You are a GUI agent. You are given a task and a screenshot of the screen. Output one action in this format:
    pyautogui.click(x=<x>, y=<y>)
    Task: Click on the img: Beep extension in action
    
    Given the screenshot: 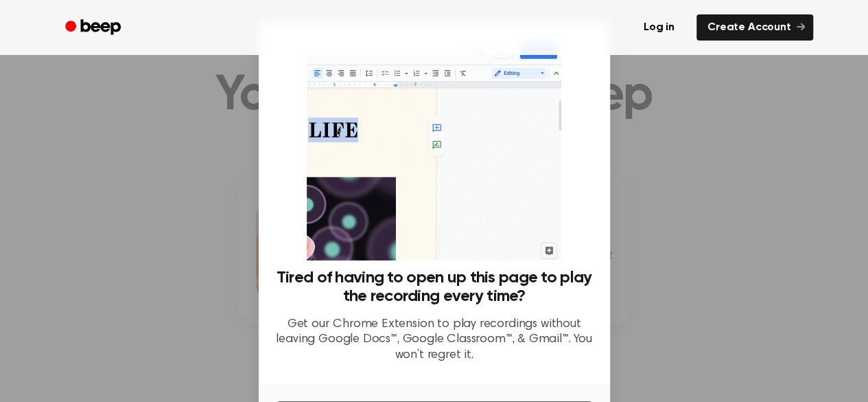 What is the action you would take?
    pyautogui.click(x=434, y=149)
    